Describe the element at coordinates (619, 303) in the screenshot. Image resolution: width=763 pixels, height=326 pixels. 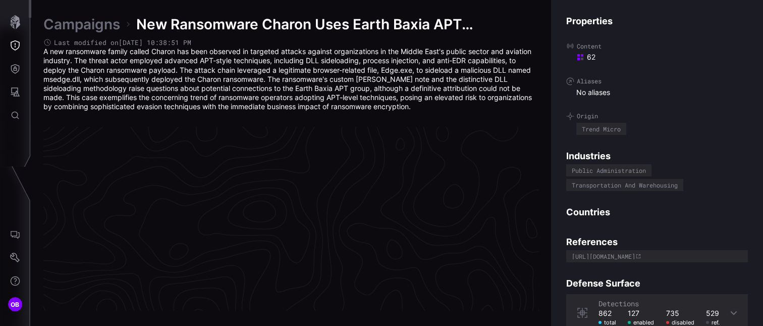
I see `span: Detections` at that location.